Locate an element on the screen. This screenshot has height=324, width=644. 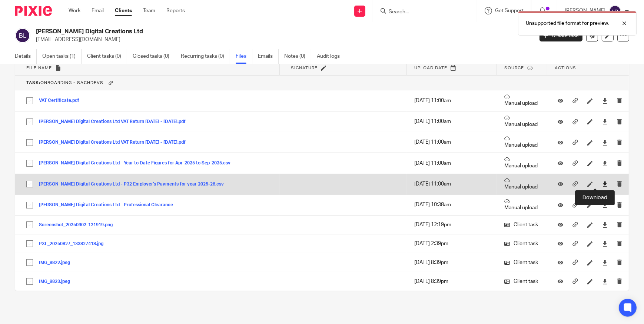
a: Notes (0) is located at coordinates (298, 56).